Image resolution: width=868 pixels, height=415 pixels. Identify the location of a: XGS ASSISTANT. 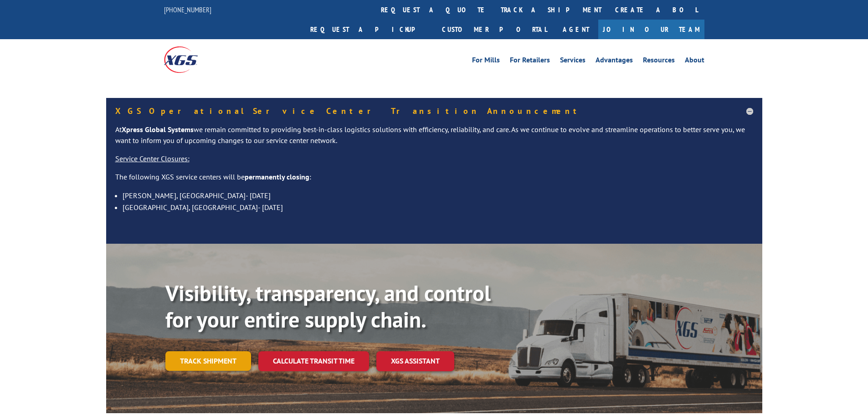
(415, 361).